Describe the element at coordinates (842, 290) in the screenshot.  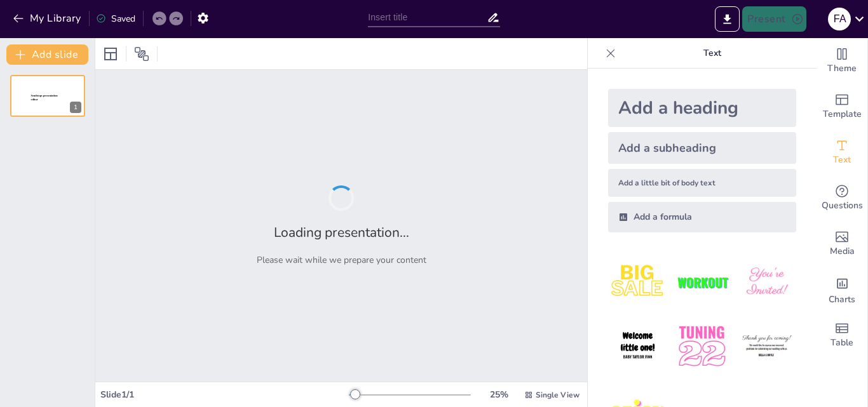
I see `div: Add charts and graphs` at that location.